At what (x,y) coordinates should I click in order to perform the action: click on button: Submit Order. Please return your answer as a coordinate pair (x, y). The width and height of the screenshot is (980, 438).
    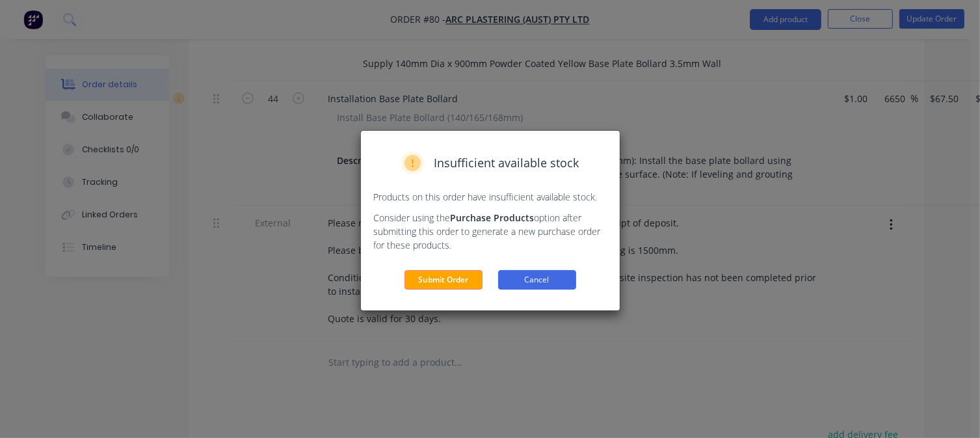
    Looking at the image, I should click on (443, 280).